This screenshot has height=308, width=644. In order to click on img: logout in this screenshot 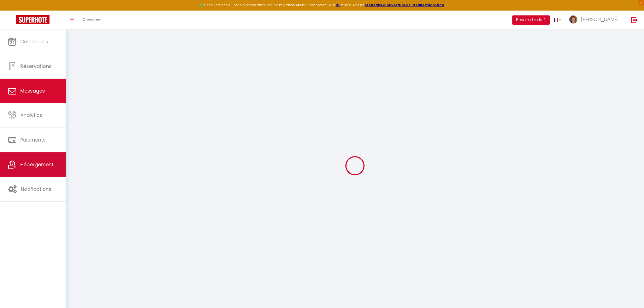, I will do `click(635, 20)`.